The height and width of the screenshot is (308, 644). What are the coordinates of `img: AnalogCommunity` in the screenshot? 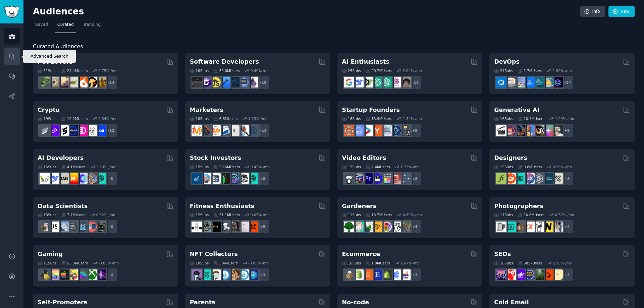 It's located at (520, 226).